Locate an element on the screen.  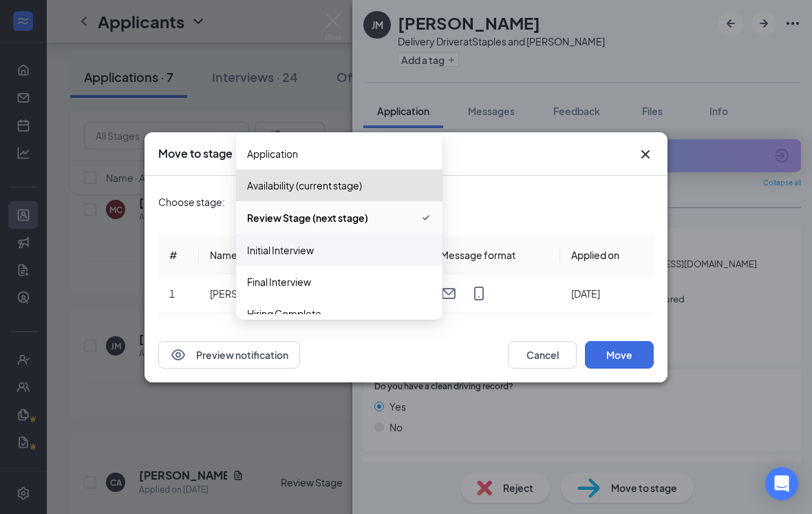
button: Close is located at coordinates (646, 154).